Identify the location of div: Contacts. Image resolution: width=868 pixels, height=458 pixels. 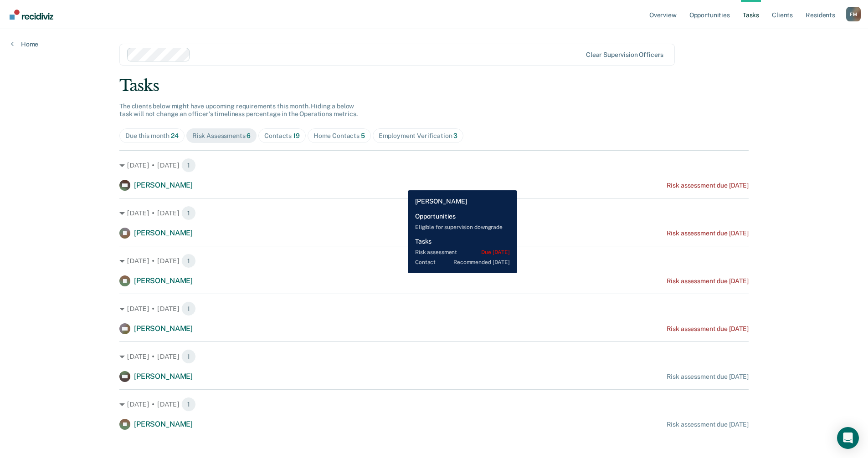
(282, 136).